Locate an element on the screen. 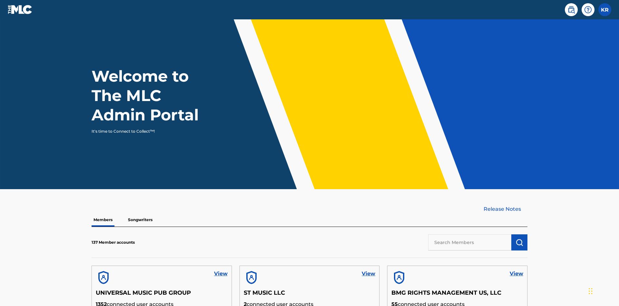  div: Drag is located at coordinates (591, 291).